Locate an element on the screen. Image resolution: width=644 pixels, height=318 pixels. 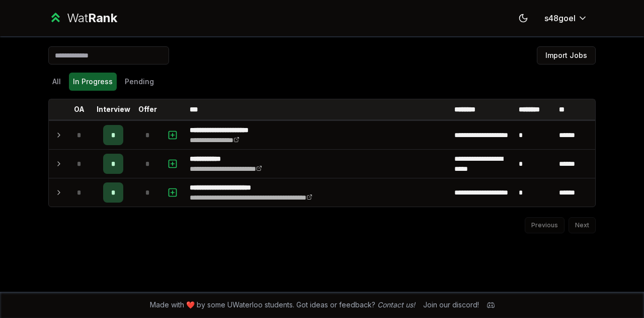
button: Pending is located at coordinates (139, 82).